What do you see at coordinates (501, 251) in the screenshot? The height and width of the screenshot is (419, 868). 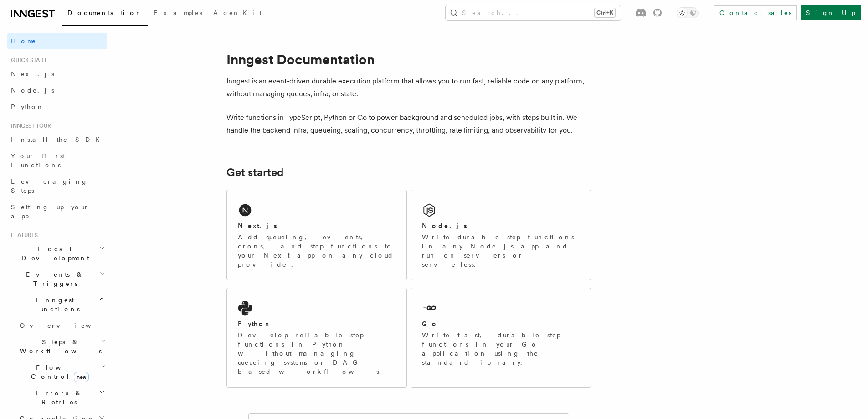 I see `p: Write durable step functions in any Node.js app and run on servers or serverless.` at bounding box center [501, 251].